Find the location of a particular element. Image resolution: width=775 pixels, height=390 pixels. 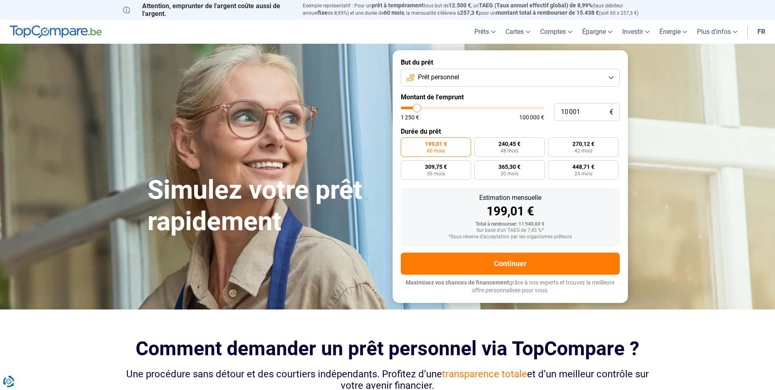

span: TAEG (Taux annuel effectif global) de 8,99% is located at coordinates (536, 5).